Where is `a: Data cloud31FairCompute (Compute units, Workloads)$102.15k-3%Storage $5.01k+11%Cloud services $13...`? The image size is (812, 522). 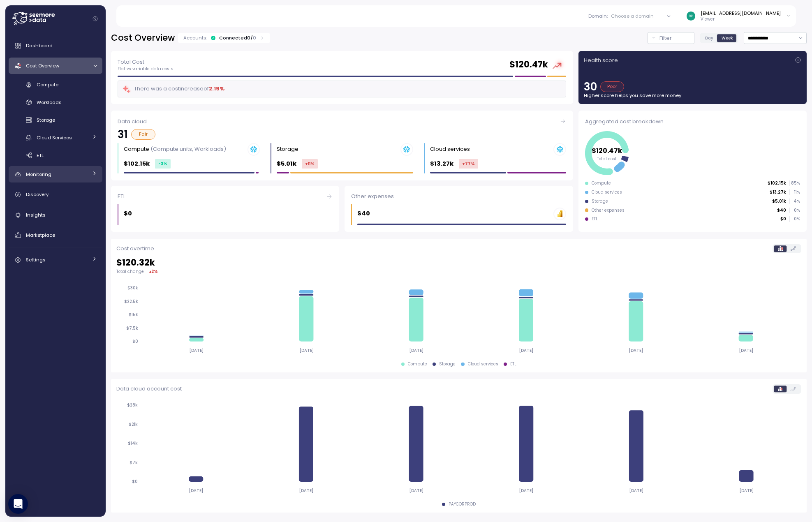 a: Data cloud31FairCompute (Compute units, Workloads)$102.15k-3%Storage $5.01k+11%Cloud services $13... is located at coordinates (342, 145).